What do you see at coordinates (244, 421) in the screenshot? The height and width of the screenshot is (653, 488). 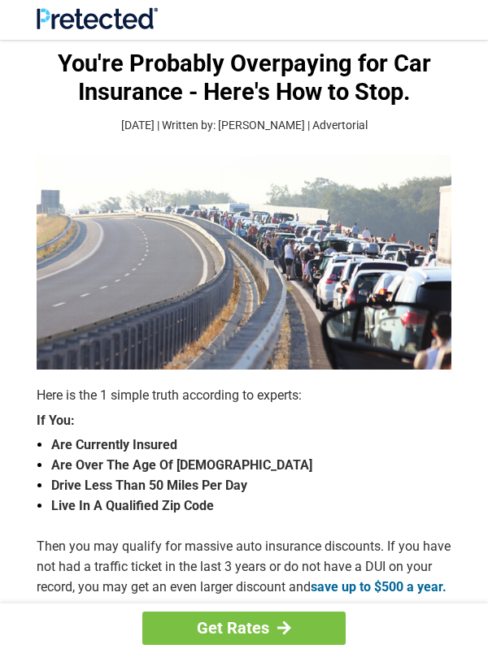 I see `strong: If You:` at bounding box center [244, 421].